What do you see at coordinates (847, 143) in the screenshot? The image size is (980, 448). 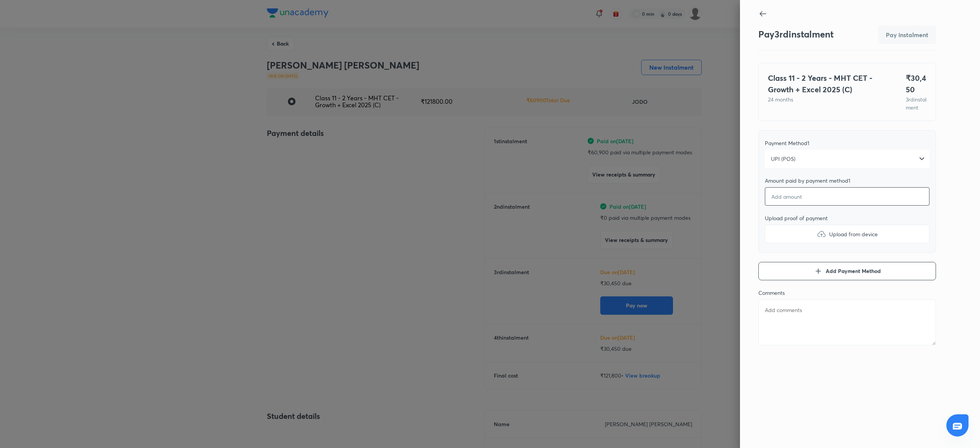 I see `div: Payment Method 1` at bounding box center [847, 143].